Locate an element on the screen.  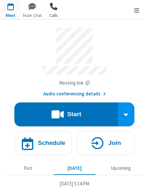
h4: Join is located at coordinates (114, 143).